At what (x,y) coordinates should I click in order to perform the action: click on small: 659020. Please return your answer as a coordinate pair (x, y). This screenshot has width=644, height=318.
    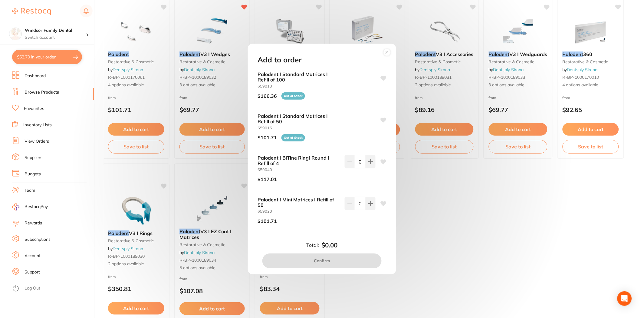
    Looking at the image, I should click on (298, 211).